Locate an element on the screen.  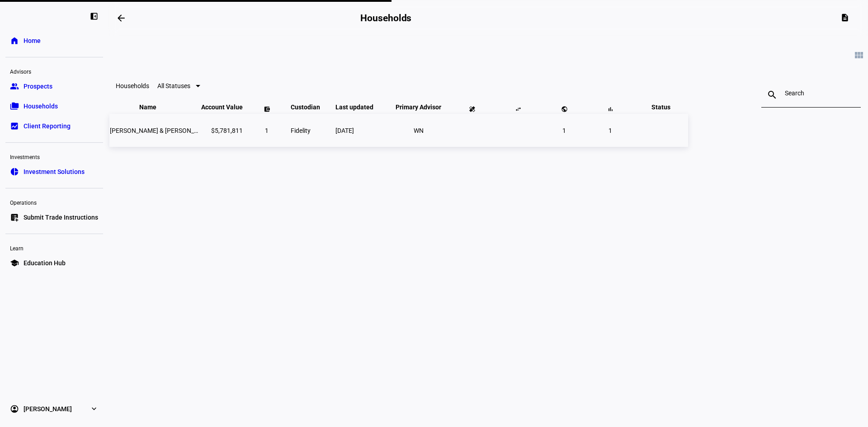
eth-mat-symbol: expand_more is located at coordinates (94, 409).